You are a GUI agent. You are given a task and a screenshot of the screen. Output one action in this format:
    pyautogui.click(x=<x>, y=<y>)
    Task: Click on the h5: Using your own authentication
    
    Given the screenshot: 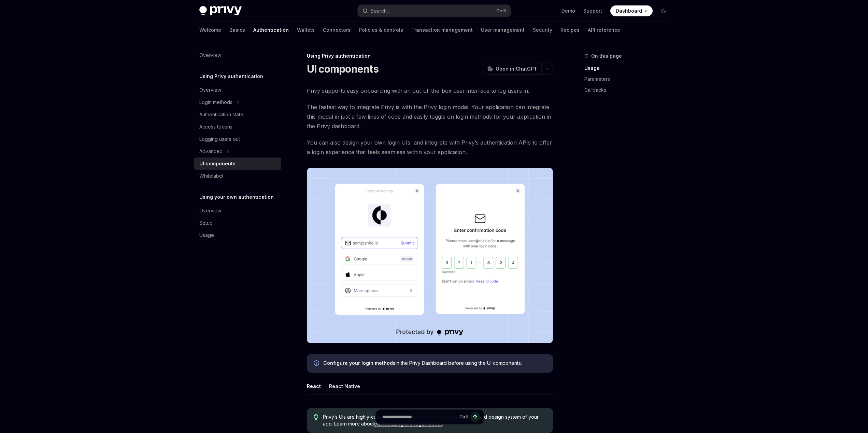 What is the action you would take?
    pyautogui.click(x=237, y=197)
    